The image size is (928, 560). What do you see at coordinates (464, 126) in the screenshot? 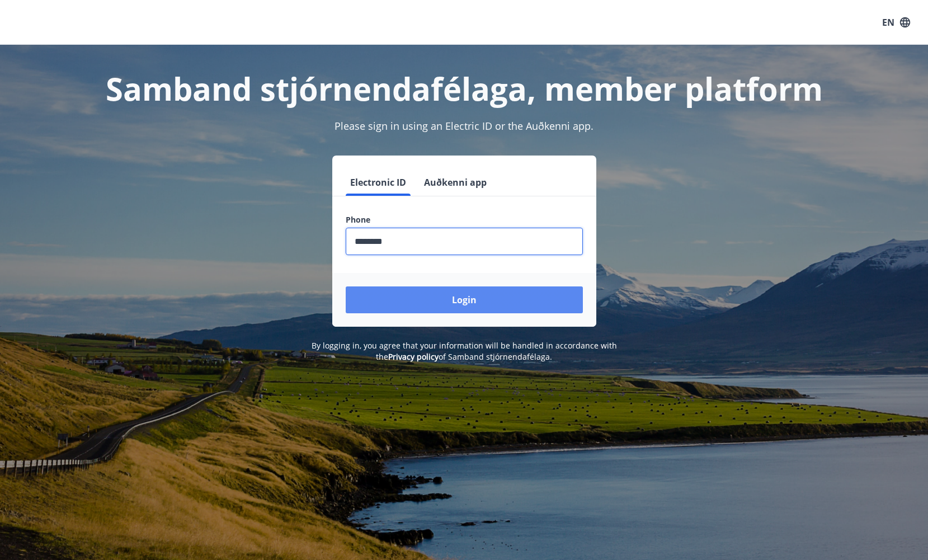
I see `span: Please sign in using an Electric ID or the Auðkenni app.` at bounding box center [464, 126].